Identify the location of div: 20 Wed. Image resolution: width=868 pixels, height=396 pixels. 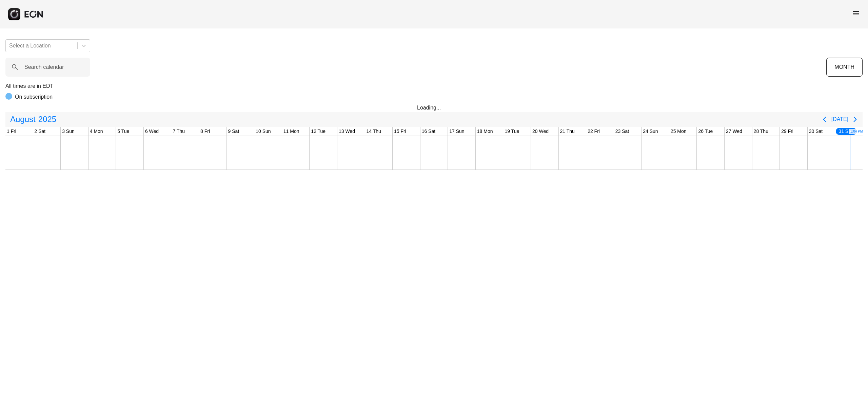
(540, 131).